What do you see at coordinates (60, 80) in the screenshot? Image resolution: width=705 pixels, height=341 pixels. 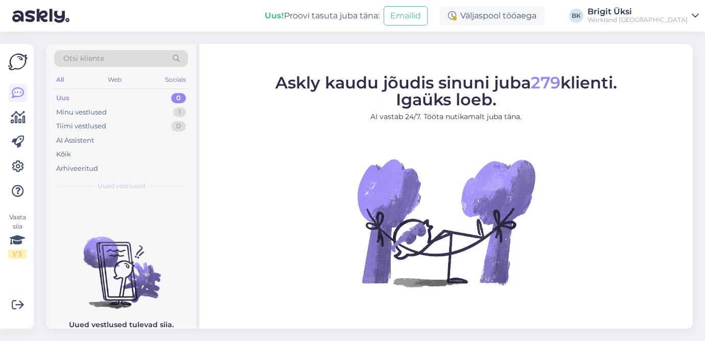 I see `div: All` at bounding box center [60, 80].